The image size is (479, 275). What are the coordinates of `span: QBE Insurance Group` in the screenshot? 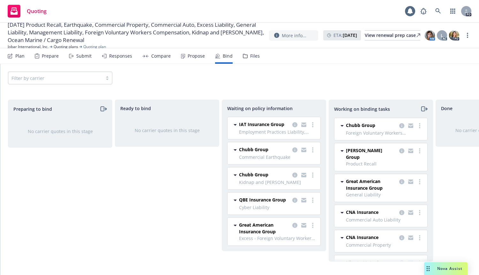 It's located at (262, 200).